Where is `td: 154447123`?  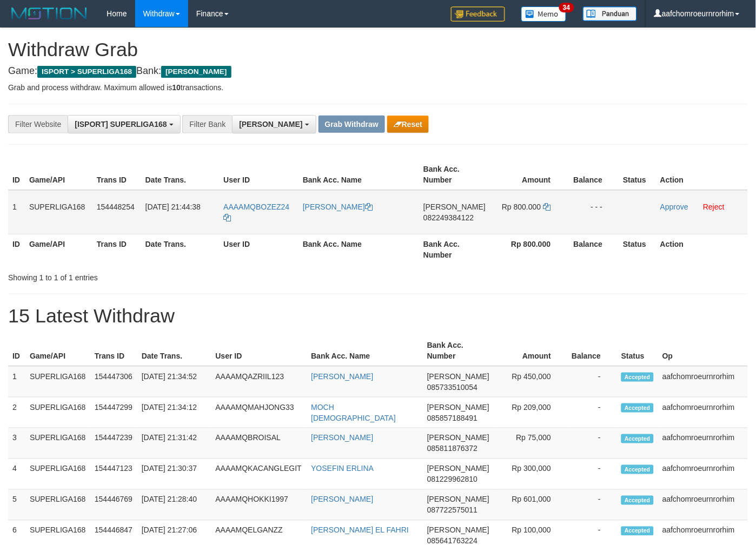 td: 154447123 is located at coordinates (114, 474).